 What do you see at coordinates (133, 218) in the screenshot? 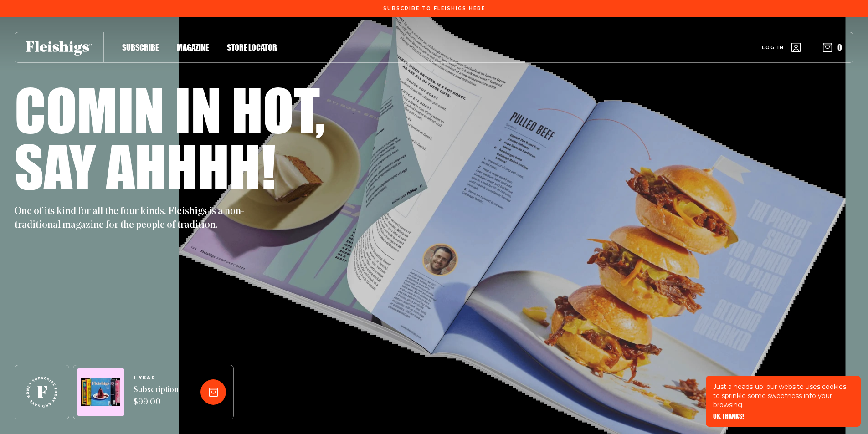
I see `p: One of its kind for all the four kinds. Fleishigs is a non-traditional magazine for the people of...` at bounding box center [133, 218].